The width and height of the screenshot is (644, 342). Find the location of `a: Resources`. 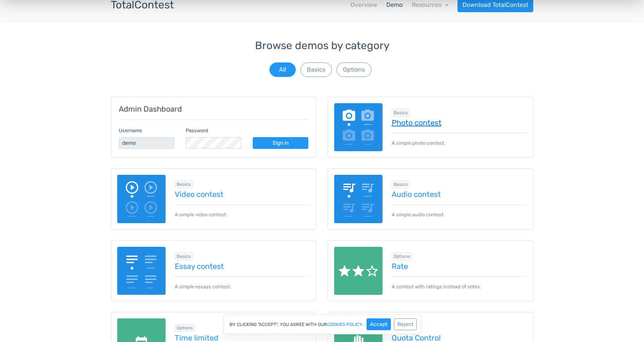

a: Resources is located at coordinates (430, 5).